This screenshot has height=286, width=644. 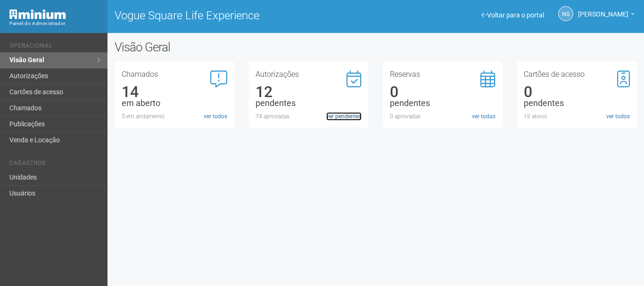 What do you see at coordinates (242, 16) in the screenshot?
I see `h1: Vogue Square Life Experience` at bounding box center [242, 16].